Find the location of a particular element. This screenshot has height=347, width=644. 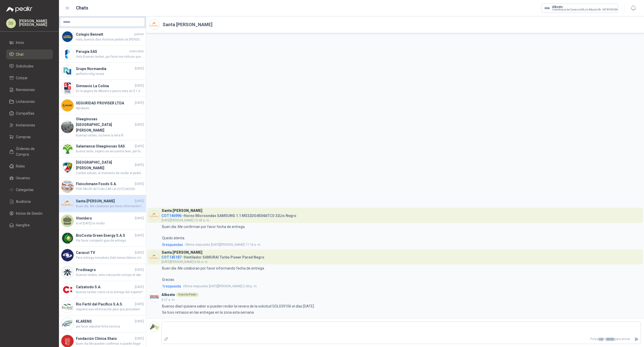

span: Auditoria is located at coordinates (23, 202).